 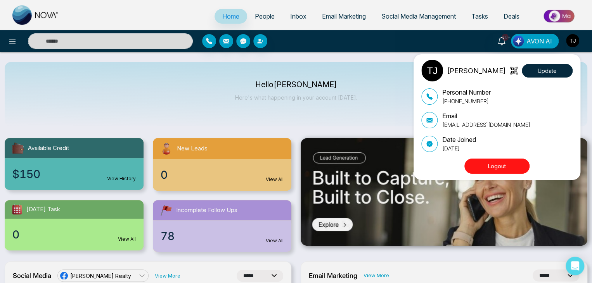 What do you see at coordinates (459, 140) in the screenshot?
I see `p: Date Joined` at bounding box center [459, 140].